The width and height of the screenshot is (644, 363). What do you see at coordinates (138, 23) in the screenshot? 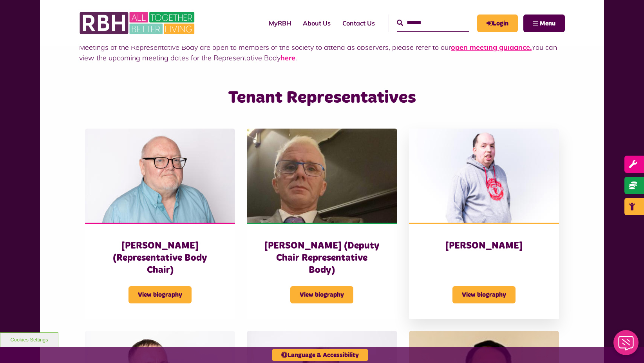
I see `img: RBH` at bounding box center [138, 23].